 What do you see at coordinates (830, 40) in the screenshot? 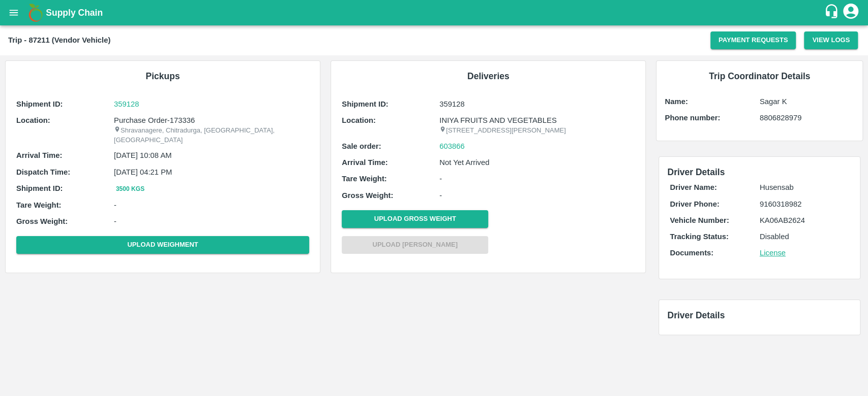
I see `button: View Logs` at bounding box center [830, 40].